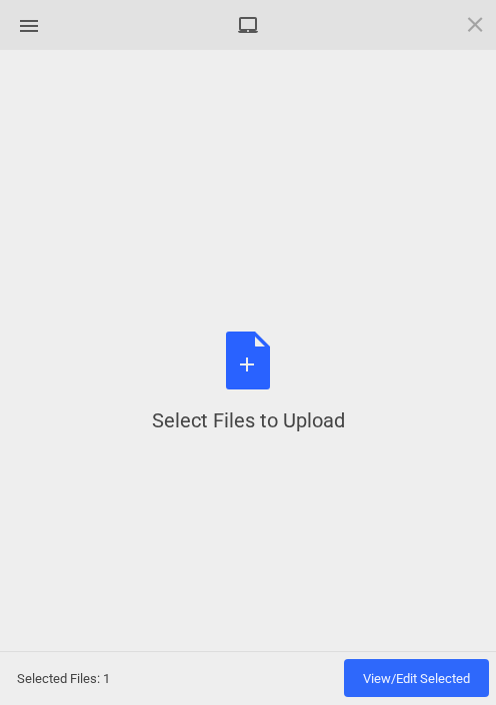  I want to click on span: View/Edit Selected, so click(416, 678).